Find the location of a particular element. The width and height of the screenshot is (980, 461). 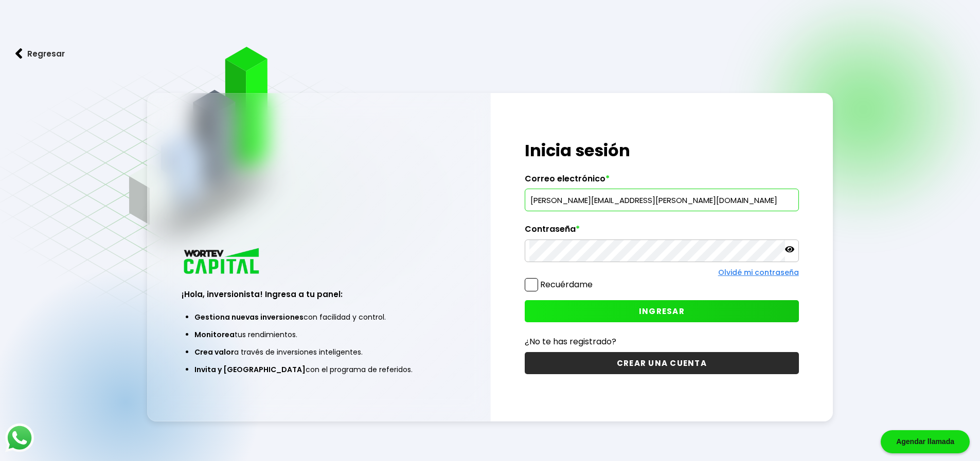

li: tus rendimientos. is located at coordinates (318, 335).